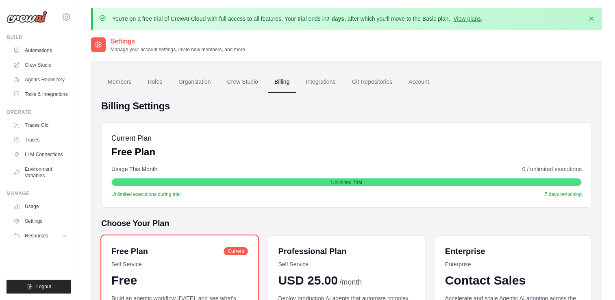  What do you see at coordinates (40, 50) in the screenshot?
I see `a: Automations` at bounding box center [40, 50].